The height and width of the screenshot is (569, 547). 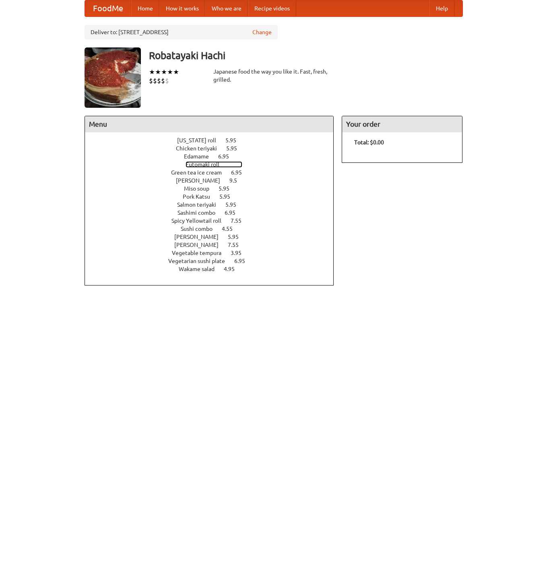 I want to click on span: 9.5, so click(x=237, y=181).